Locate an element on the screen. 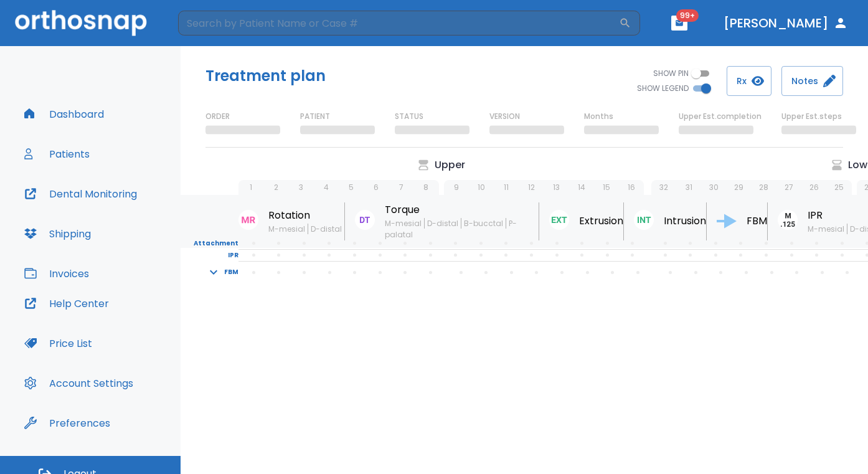 This screenshot has width=868, height=474. p: 25 is located at coordinates (839, 188).